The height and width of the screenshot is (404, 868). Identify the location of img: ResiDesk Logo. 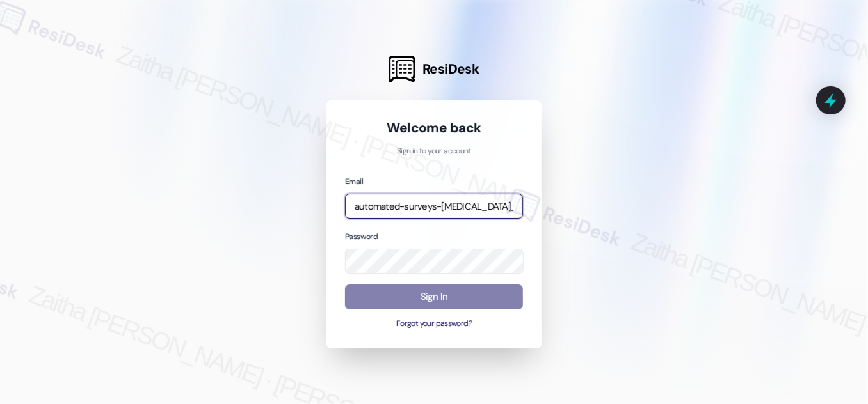
(402, 69).